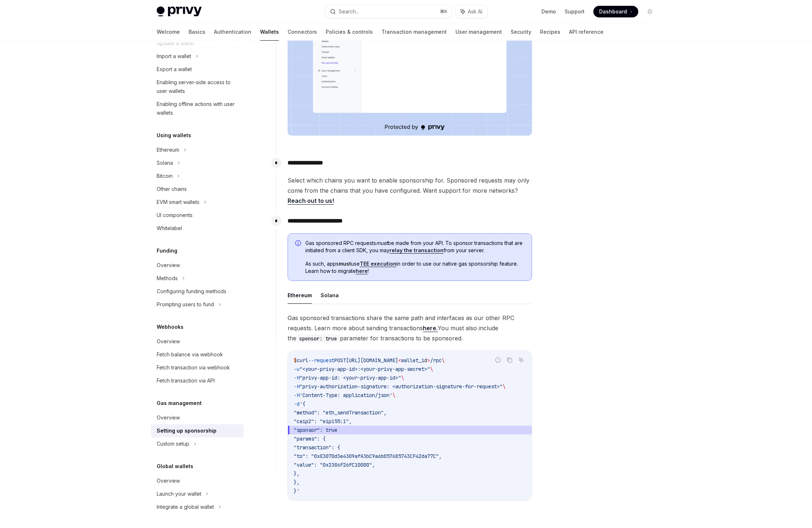 This screenshot has height=528, width=812. I want to click on div: Ethereum, so click(168, 150).